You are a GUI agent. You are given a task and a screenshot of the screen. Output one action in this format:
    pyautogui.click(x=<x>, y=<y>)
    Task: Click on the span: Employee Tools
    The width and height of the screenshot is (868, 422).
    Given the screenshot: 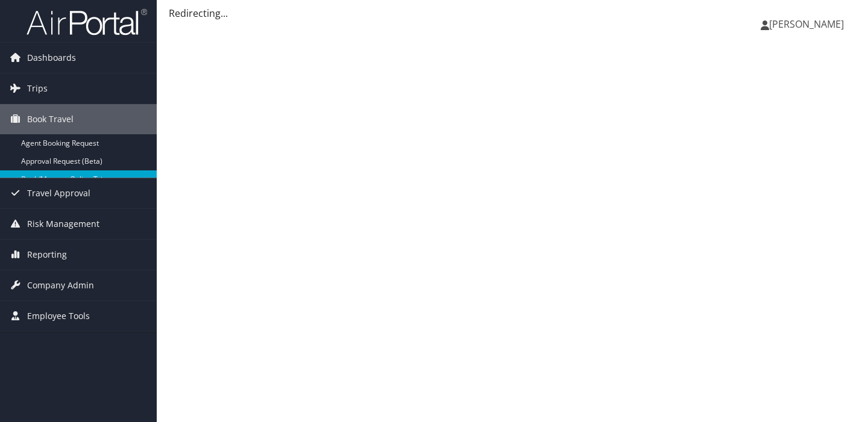 What is the action you would take?
    pyautogui.click(x=59, y=316)
    